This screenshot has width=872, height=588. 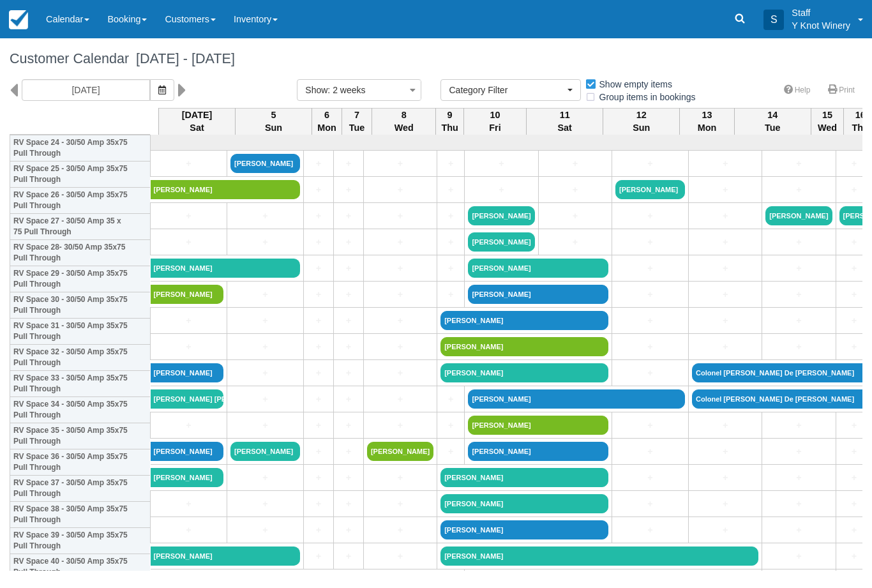 What do you see at coordinates (19, 20) in the screenshot?
I see `img: checkfront-main-nav-mini-logo.png` at bounding box center [19, 20].